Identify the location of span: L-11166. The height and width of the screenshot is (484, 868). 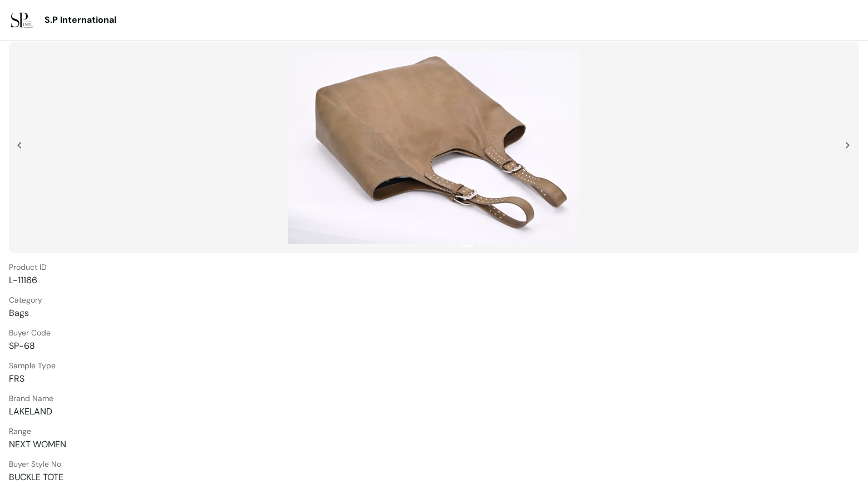
(434, 280).